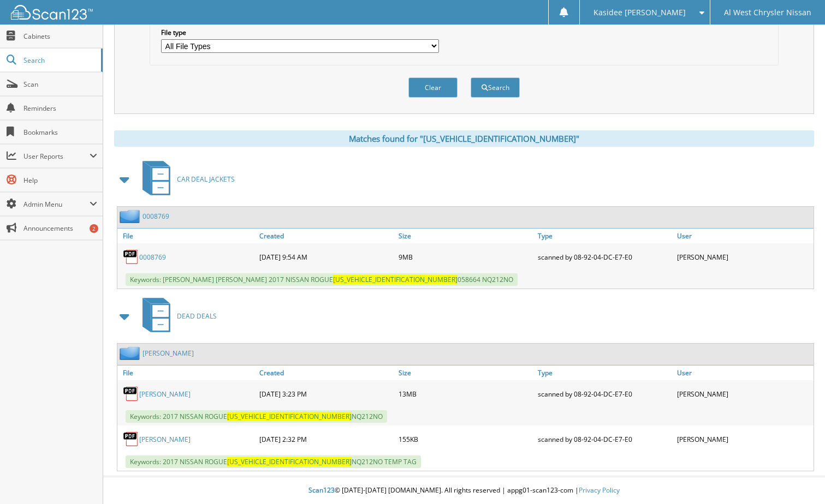 This screenshot has height=504, width=825. I want to click on span: Scan123, so click(322, 489).